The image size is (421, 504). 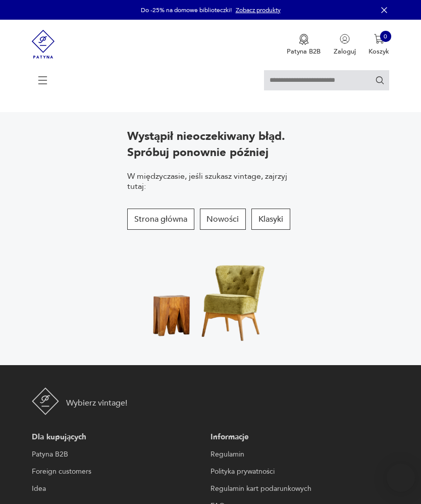 I want to click on a: Regulamin, so click(x=298, y=454).